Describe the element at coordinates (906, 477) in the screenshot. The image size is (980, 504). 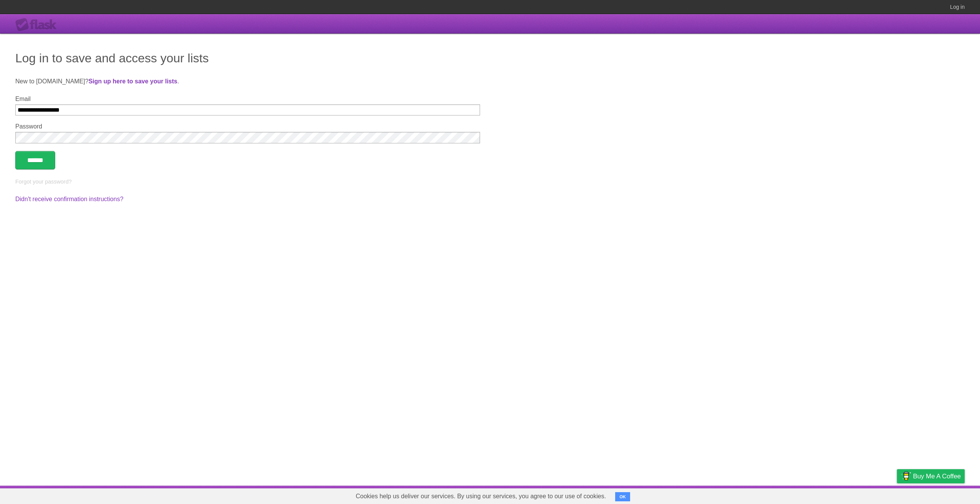
I see `img: Buy me a coffee` at that location.